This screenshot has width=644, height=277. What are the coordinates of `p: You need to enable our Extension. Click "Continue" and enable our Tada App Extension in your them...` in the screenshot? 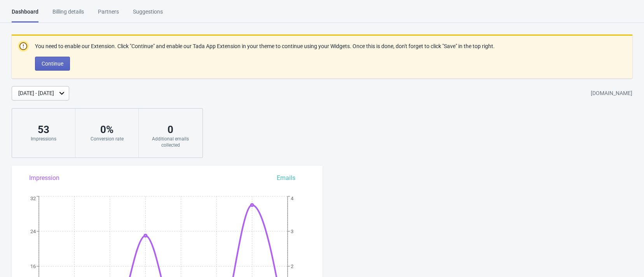 It's located at (265, 46).